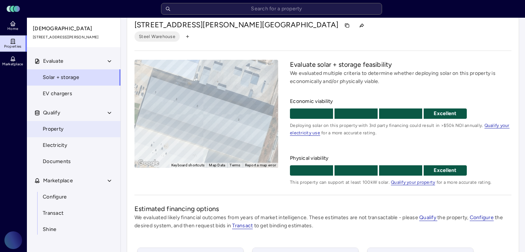 The width and height of the screenshot is (525, 252). I want to click on a: Qualify your electricity use, so click(400, 129).